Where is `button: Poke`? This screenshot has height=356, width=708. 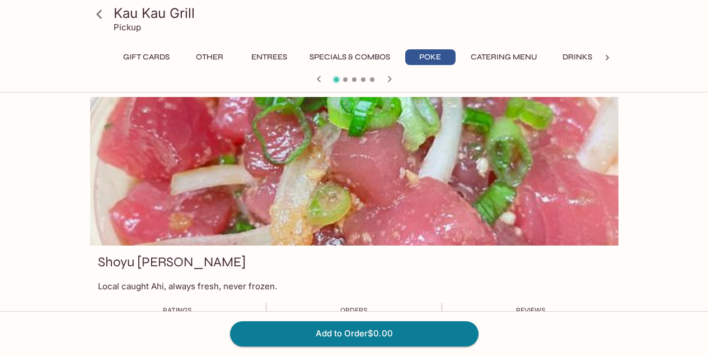
button: Poke is located at coordinates (431, 57).